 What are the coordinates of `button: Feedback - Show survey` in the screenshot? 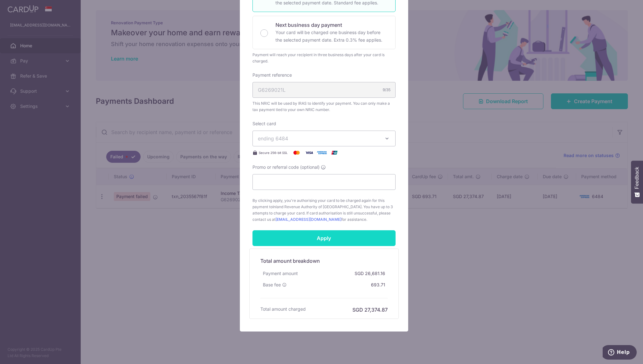 It's located at (637, 182).